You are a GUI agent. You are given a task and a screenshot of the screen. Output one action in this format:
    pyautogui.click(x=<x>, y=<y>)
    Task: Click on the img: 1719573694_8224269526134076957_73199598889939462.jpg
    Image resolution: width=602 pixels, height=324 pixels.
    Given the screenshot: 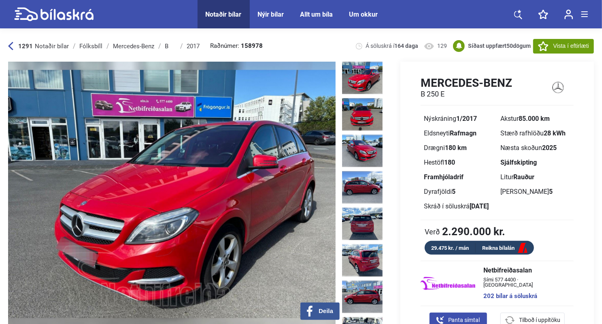 What is the action you would take?
    pyautogui.click(x=363, y=151)
    